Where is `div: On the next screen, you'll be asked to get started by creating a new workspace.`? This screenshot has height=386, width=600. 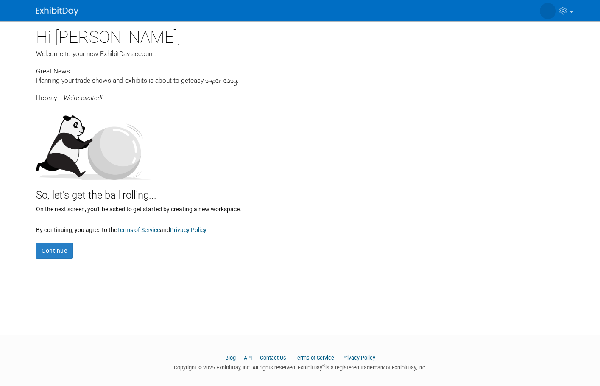 div: On the next screen, you'll be asked to get started by creating a new workspace. is located at coordinates (300, 208).